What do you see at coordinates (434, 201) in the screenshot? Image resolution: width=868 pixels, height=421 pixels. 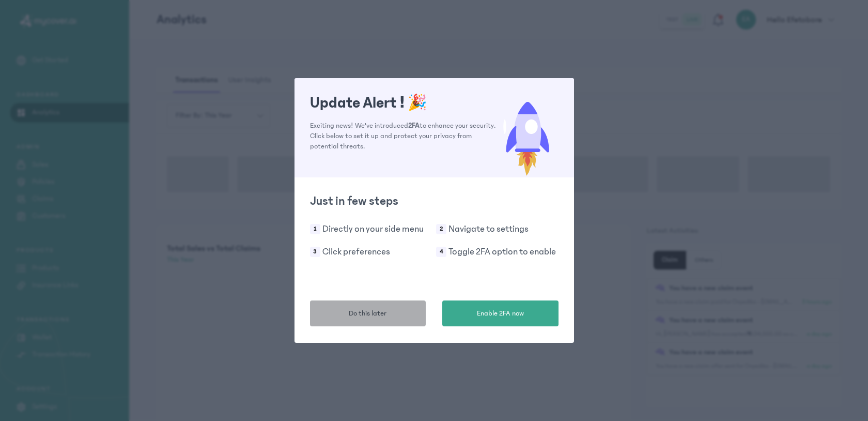 I see `h2: Just in few steps` at bounding box center [434, 201].